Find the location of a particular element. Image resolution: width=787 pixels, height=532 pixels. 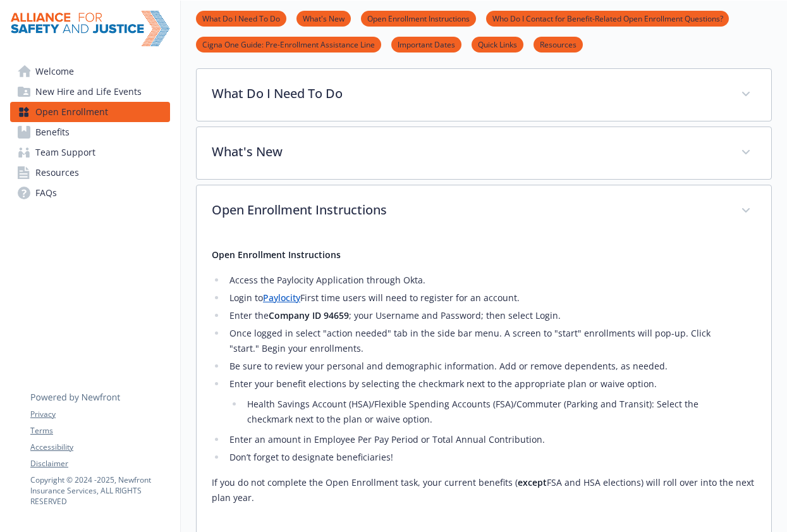

a: Who Do I Contact for Benefit-Related Open Enrollment Questions? is located at coordinates (607, 18).